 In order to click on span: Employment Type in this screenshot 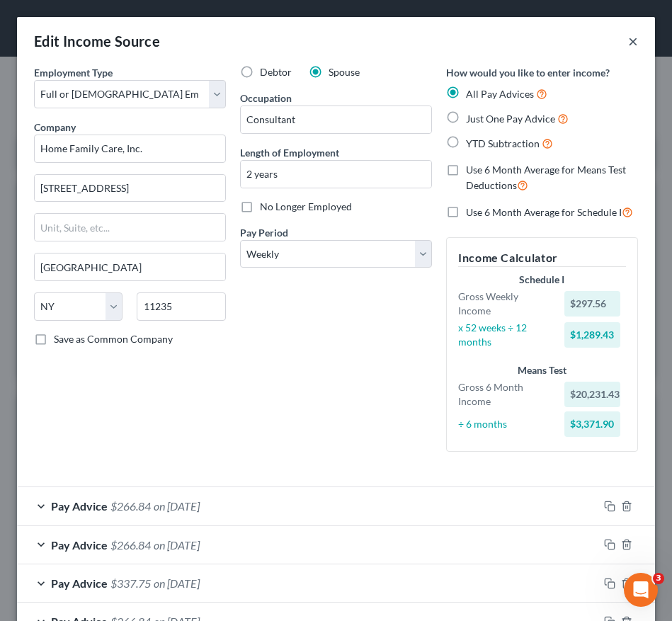, I will do `click(73, 72)`.